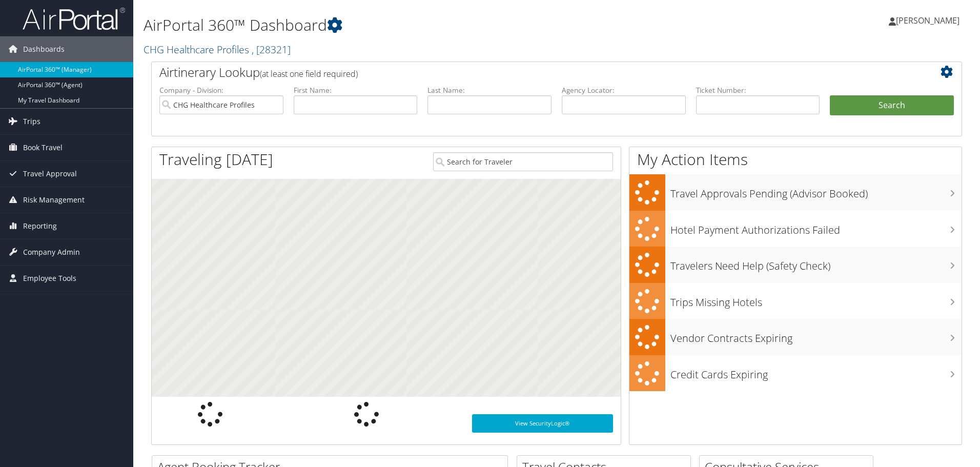 This screenshot has width=980, height=467. I want to click on span: , [ 28321 ], so click(271, 49).